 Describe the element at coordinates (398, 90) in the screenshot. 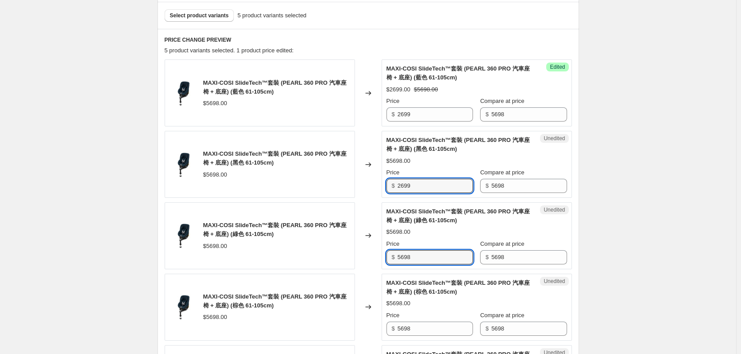

I see `div: $2699.00` at that location.